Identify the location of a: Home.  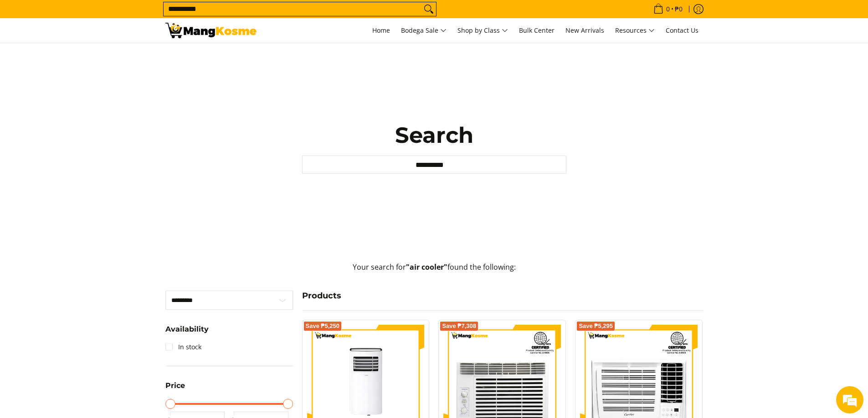
(380, 30).